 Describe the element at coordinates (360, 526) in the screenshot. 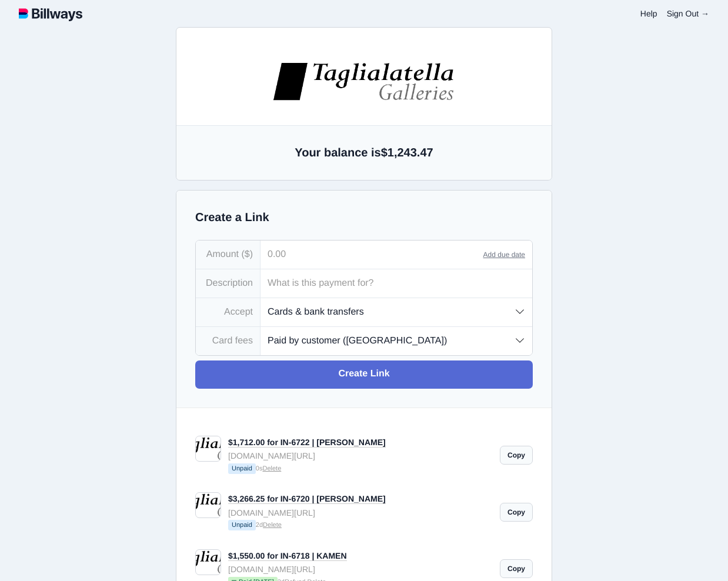

I see `small: 2d` at that location.